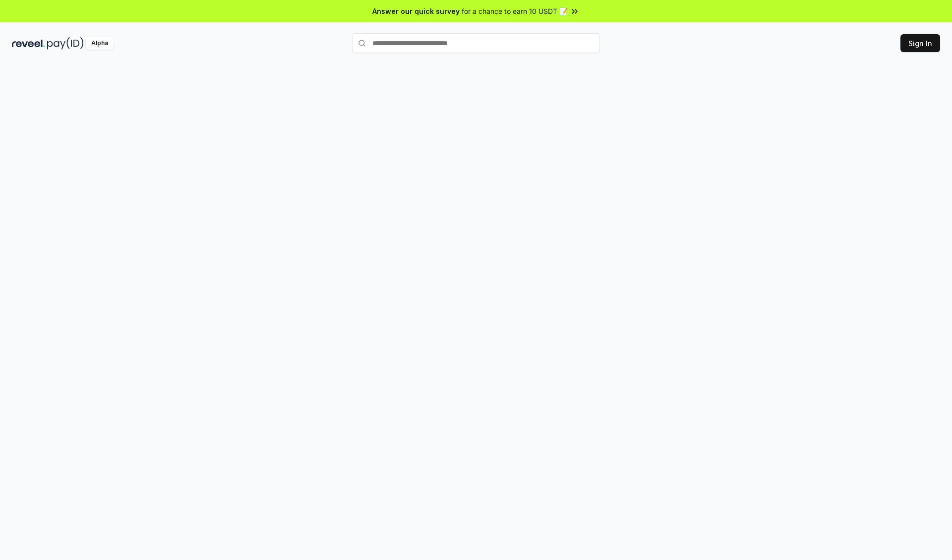  Describe the element at coordinates (416, 11) in the screenshot. I see `span: Answer our quick survey` at that location.